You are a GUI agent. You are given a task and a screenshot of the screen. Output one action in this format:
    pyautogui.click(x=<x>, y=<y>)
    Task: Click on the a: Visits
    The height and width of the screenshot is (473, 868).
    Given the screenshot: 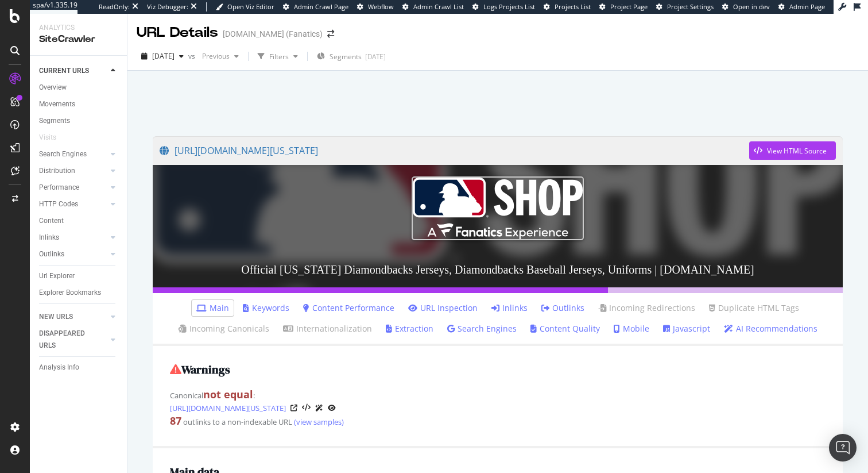 What is the action you would take?
    pyautogui.click(x=53, y=138)
    